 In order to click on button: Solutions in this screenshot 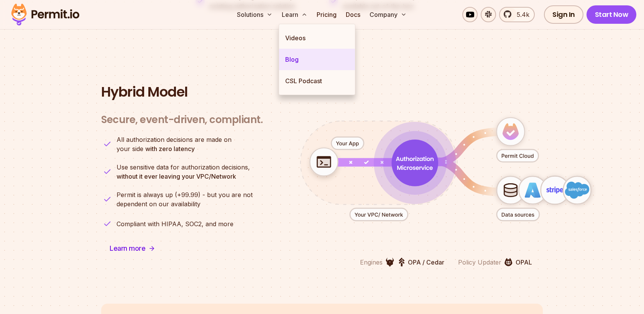, I will do `click(254, 15)`.